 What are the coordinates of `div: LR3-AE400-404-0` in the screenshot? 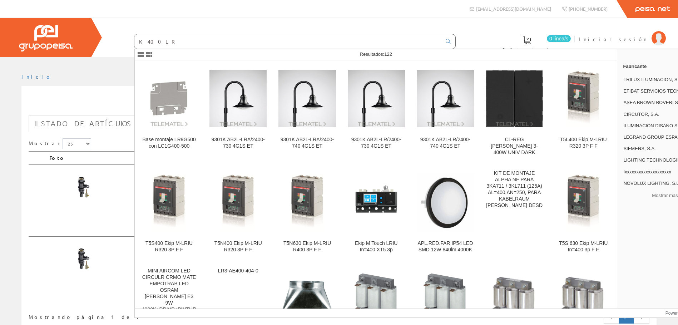 It's located at (238, 271).